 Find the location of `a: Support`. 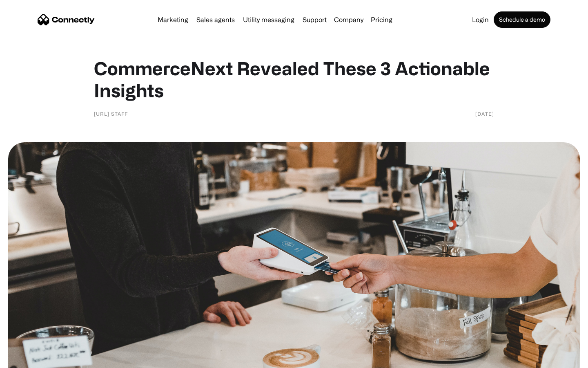

a: Support is located at coordinates (314, 20).